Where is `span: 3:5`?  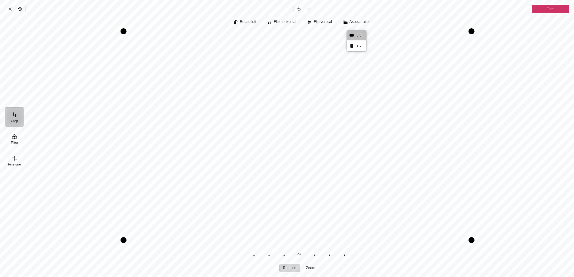 span: 3:5 is located at coordinates (359, 45).